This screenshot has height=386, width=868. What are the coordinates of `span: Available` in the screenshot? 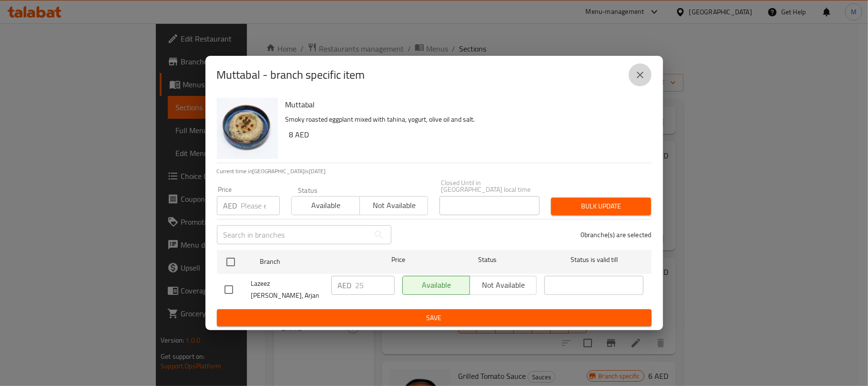 It's located at (326, 205).